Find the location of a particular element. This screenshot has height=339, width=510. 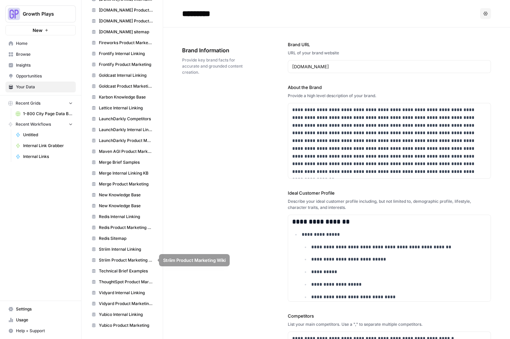

a: LaunchDarkly Internal Linking is located at coordinates (122, 130).